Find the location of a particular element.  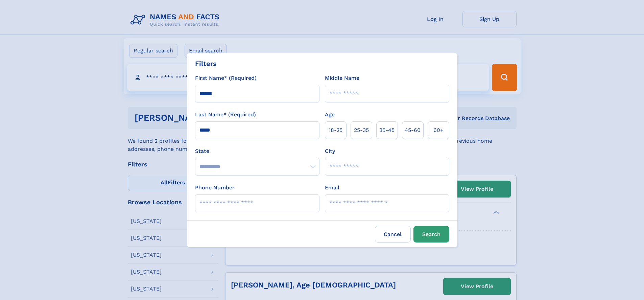

button: Search is located at coordinates (431, 234).